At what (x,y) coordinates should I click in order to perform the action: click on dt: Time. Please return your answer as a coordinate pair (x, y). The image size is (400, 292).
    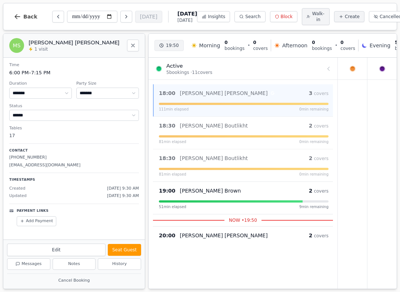
    Looking at the image, I should click on (74, 65).